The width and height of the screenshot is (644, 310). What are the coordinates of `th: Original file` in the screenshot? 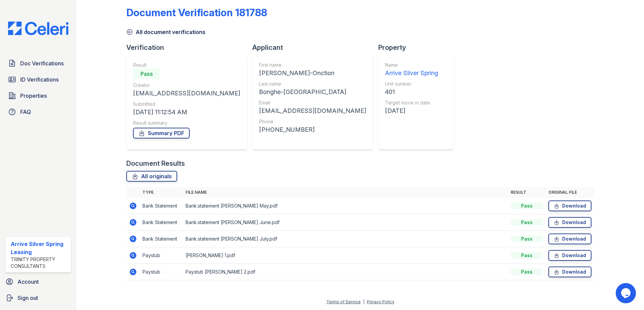 It's located at (570, 192).